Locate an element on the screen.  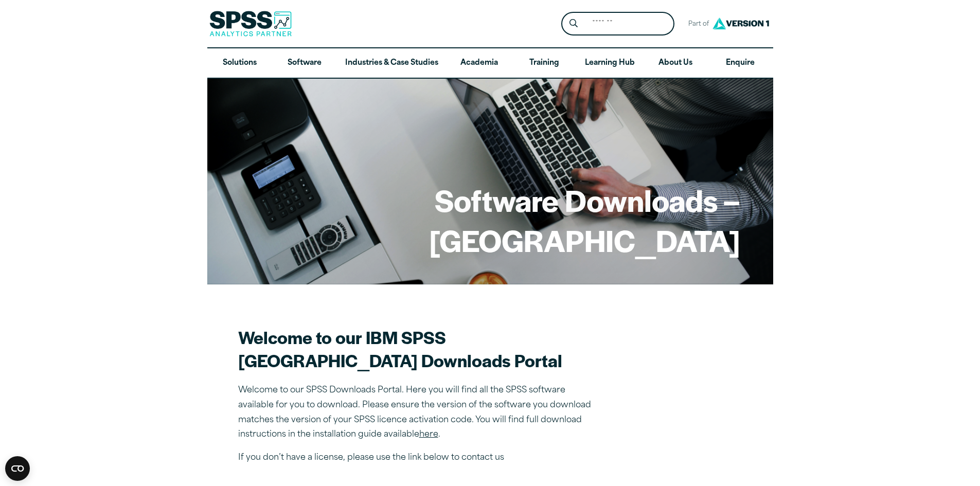
a: Enquire is located at coordinates (740, 63).